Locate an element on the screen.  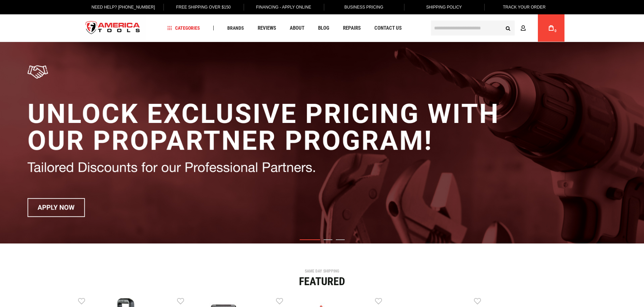
span: About is located at coordinates (297, 28).